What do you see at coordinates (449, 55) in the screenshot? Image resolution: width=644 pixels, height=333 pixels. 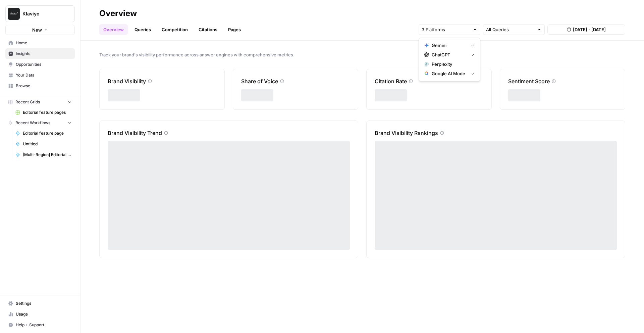 I see `span: ChatGPT` at bounding box center [449, 55].